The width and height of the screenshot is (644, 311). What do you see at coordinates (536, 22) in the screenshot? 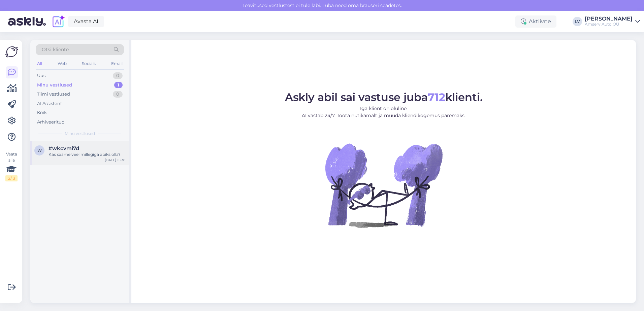
I see `div: Aktiivne` at bounding box center [536, 22].